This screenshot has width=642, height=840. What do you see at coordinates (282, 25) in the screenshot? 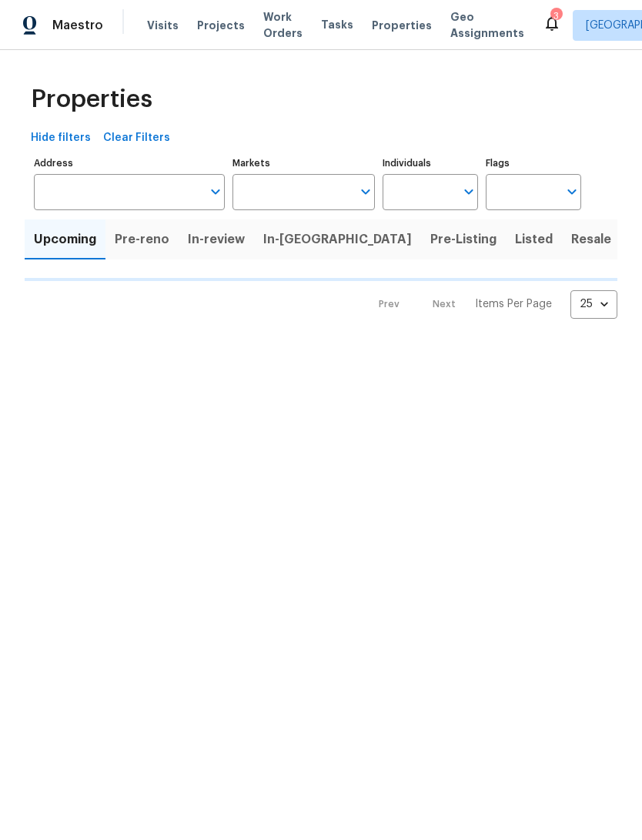
I see `span: Work Orders` at bounding box center [282, 25].